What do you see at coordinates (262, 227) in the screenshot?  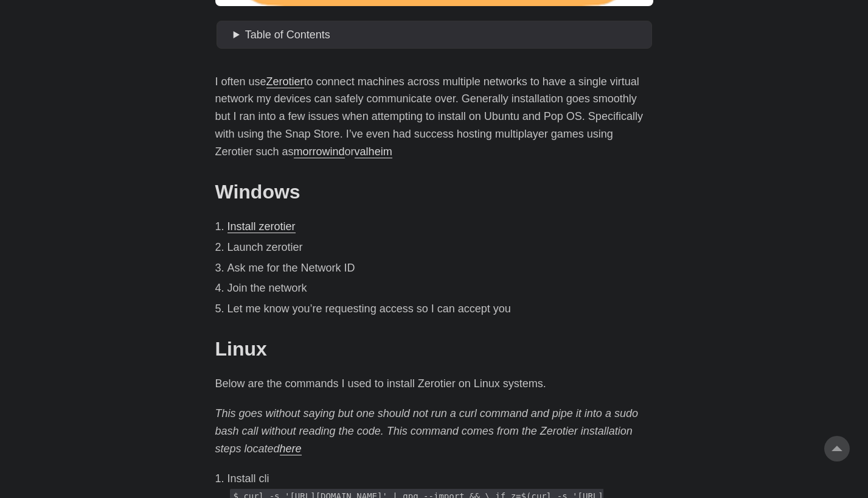 I see `a: Install zerotier` at bounding box center [262, 227].